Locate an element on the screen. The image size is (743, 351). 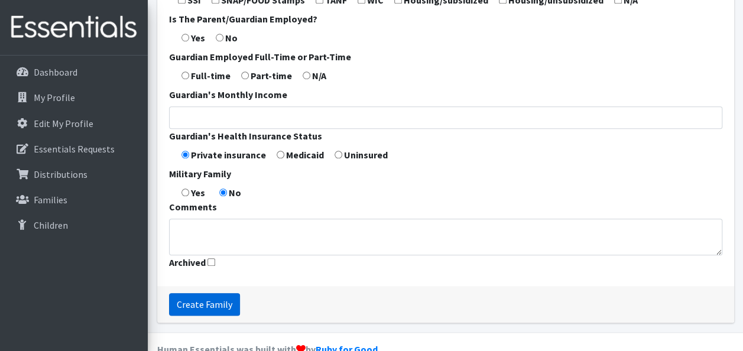
label: Guardian Employed Full-Time or Part-Time is located at coordinates (260, 57).